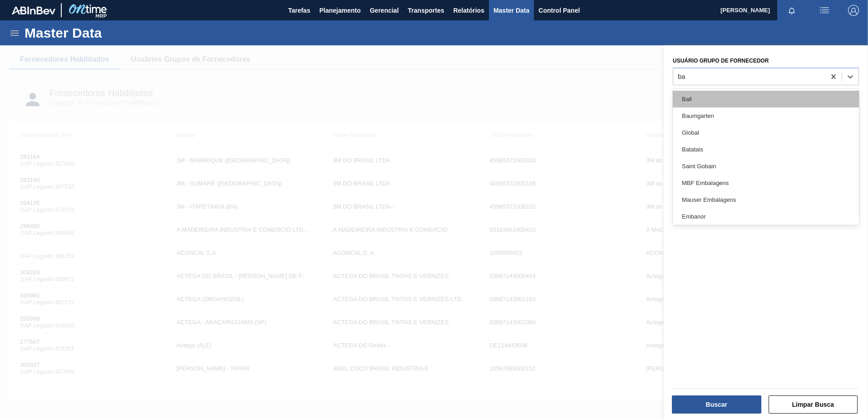  Describe the element at coordinates (791, 10) in the screenshot. I see `button: Notificações` at that location.